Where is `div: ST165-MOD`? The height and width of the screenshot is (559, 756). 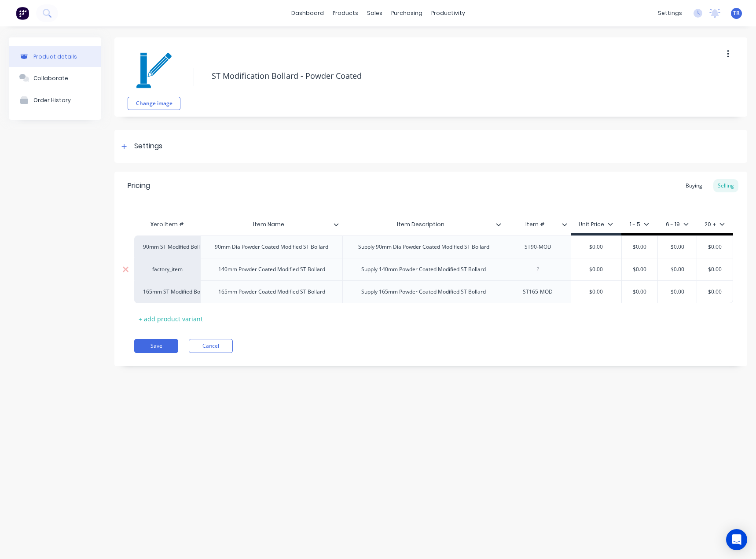
div: ST165-MOD is located at coordinates (537, 292).